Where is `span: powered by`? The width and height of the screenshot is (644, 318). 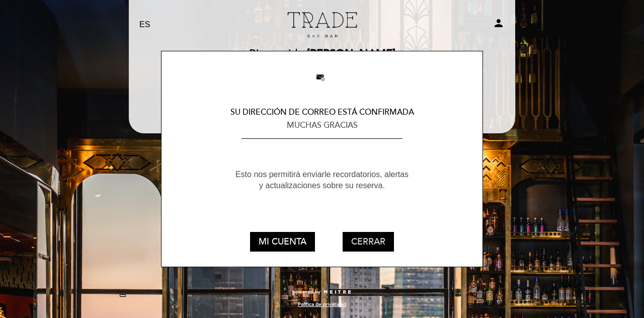 span: powered by is located at coordinates (306, 292).